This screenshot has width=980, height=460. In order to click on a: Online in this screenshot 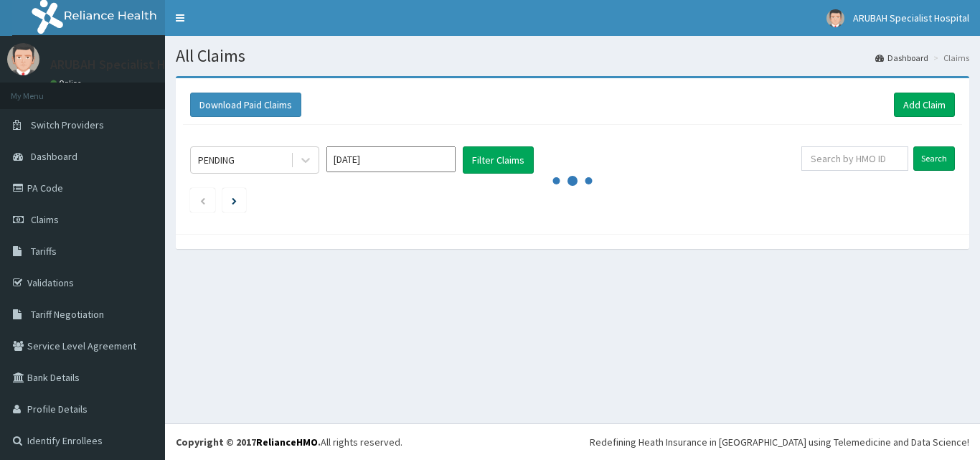, I will do `click(67, 83)`.